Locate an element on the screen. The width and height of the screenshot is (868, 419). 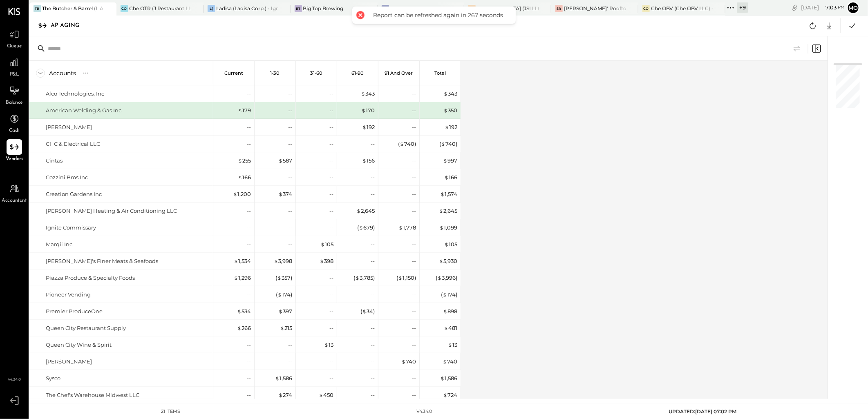
p: 61-90 is located at coordinates (358, 73).